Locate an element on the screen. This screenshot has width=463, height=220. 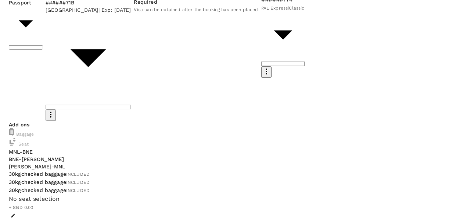
p: Add ons is located at coordinates (232, 124).